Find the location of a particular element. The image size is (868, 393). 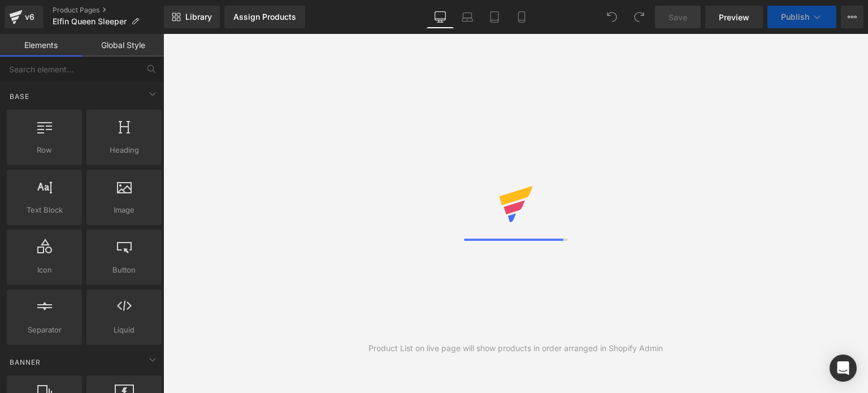

span: Row is located at coordinates (44, 150).